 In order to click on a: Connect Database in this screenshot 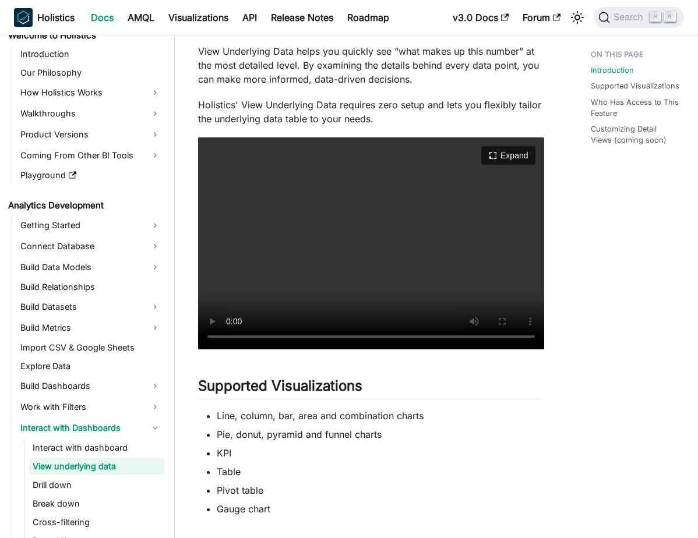, I will do `click(90, 246)`.